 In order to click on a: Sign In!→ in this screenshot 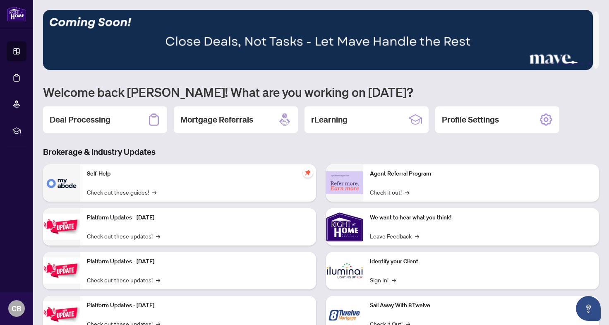, I will do `click(383, 280)`.